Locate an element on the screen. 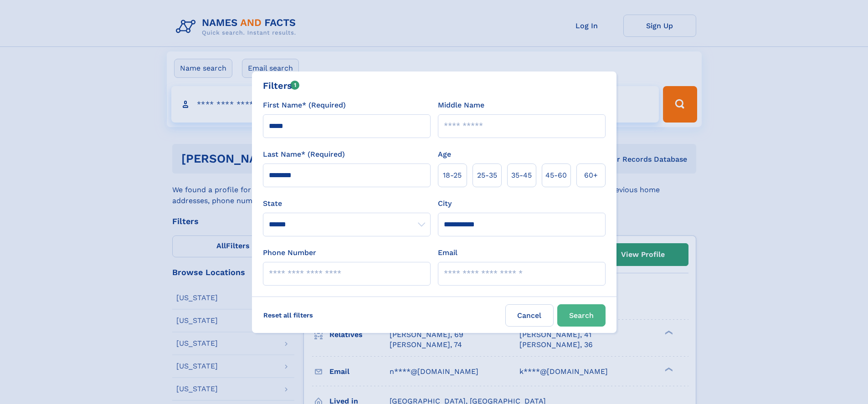 The image size is (868, 404). label: State is located at coordinates (347, 204).